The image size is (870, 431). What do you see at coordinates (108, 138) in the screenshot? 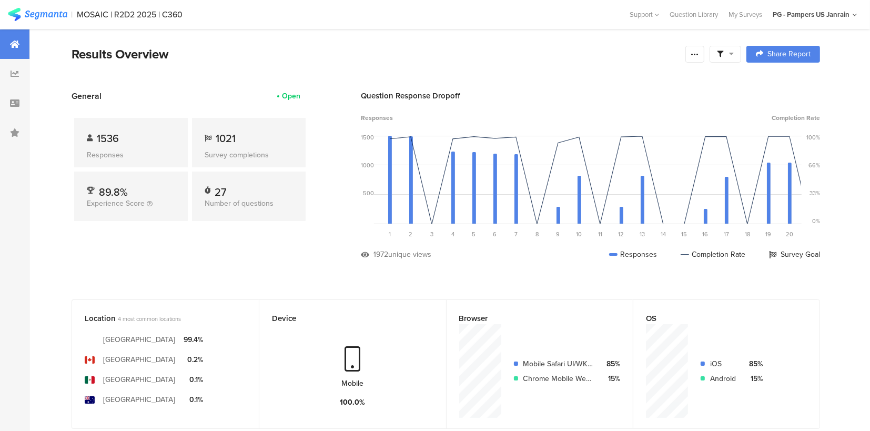
I see `span: 1536` at bounding box center [108, 138].